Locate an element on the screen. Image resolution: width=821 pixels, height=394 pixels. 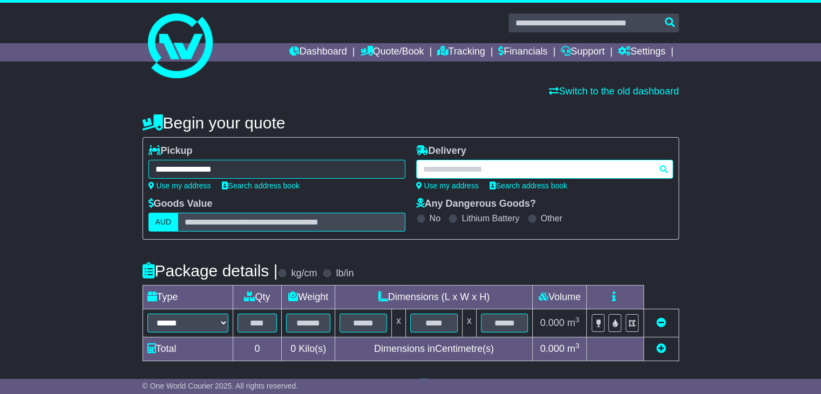
h4: Begin your quote is located at coordinates (411, 123).